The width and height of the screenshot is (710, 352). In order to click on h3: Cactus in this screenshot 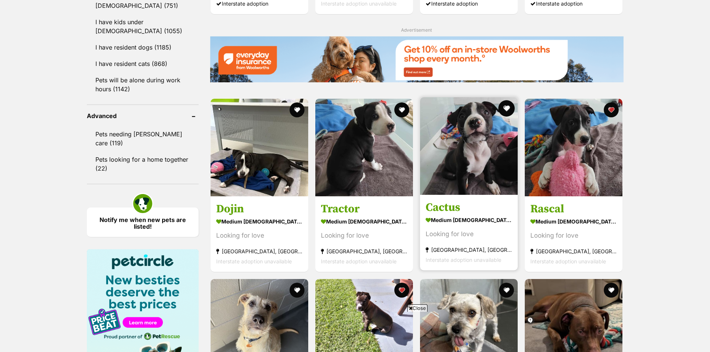, I will do `click(469, 208)`.